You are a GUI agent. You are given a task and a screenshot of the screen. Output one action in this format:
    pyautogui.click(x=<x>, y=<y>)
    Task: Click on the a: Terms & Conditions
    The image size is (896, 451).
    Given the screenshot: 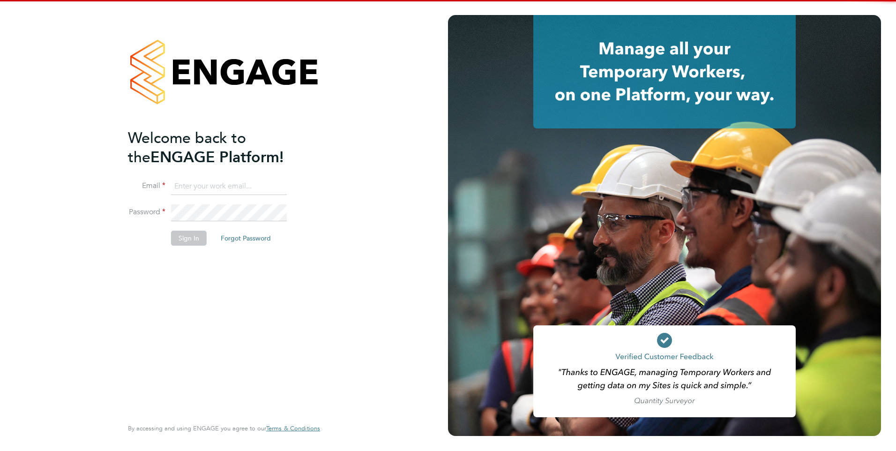 What is the action you would take?
    pyautogui.click(x=293, y=428)
    